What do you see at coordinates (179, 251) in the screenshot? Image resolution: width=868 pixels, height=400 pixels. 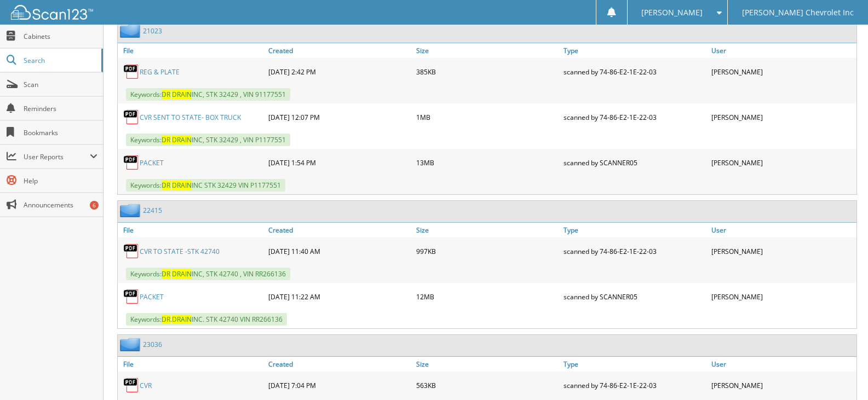 I see `a: CVR TO STATE -STK 42740` at bounding box center [179, 251].